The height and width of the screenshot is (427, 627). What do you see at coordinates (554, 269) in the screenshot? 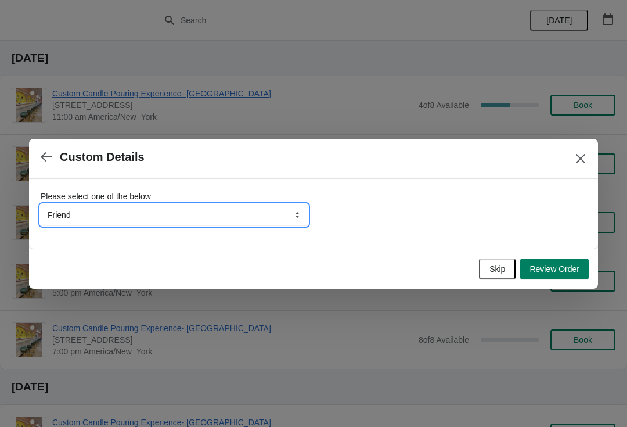
I see `button: Review Order` at bounding box center [554, 269].